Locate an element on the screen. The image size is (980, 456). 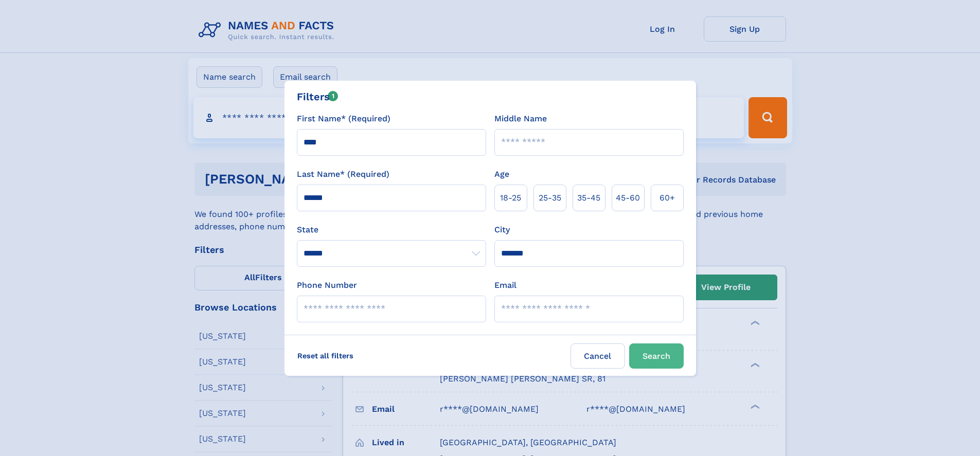
label: Reset all filters is located at coordinates (325, 356).